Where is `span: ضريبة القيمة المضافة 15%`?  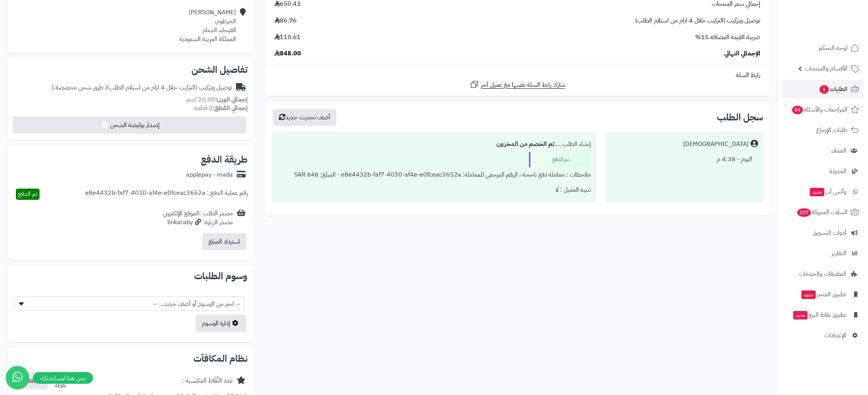
span: ضريبة القيمة المضافة 15% is located at coordinates (728, 37).